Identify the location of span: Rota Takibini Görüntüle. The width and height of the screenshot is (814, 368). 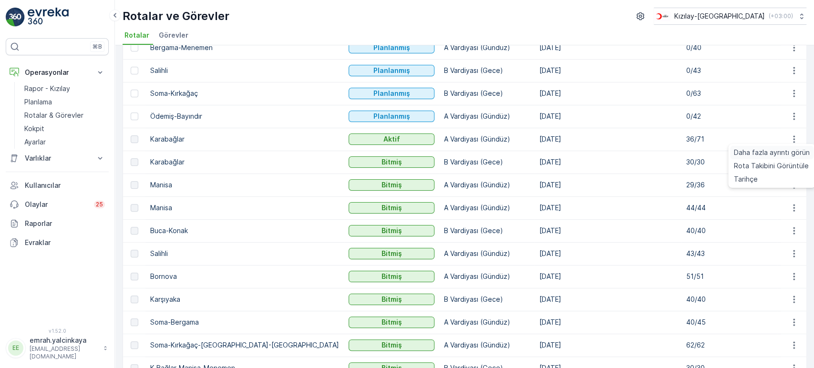
(771, 166).